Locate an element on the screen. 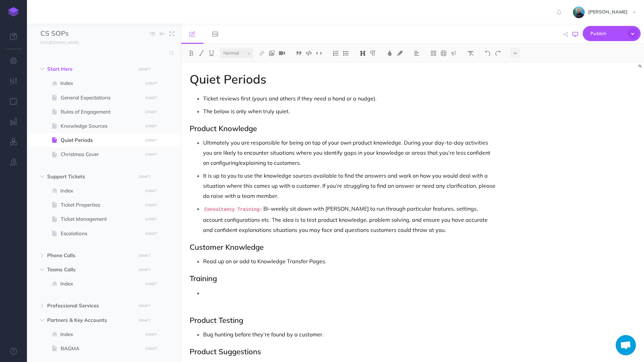 The image size is (644, 362). input: Search is located at coordinates (103, 53).